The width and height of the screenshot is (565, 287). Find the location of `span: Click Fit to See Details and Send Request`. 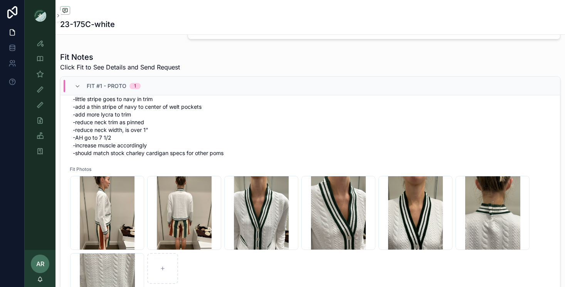

span: Click Fit to See Details and Send Request is located at coordinates (120, 67).